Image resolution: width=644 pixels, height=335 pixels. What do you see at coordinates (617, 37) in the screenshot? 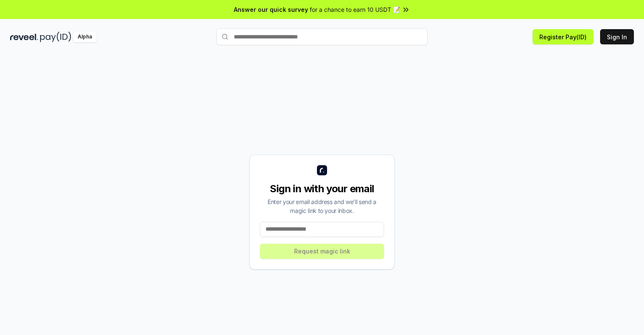
I see `button: Sign In` at bounding box center [617, 37].